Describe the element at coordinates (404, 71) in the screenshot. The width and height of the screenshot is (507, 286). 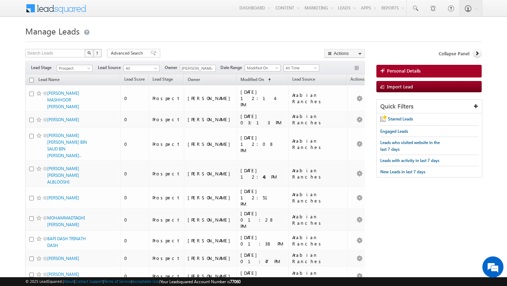
I see `span: Personal Details` at that location.